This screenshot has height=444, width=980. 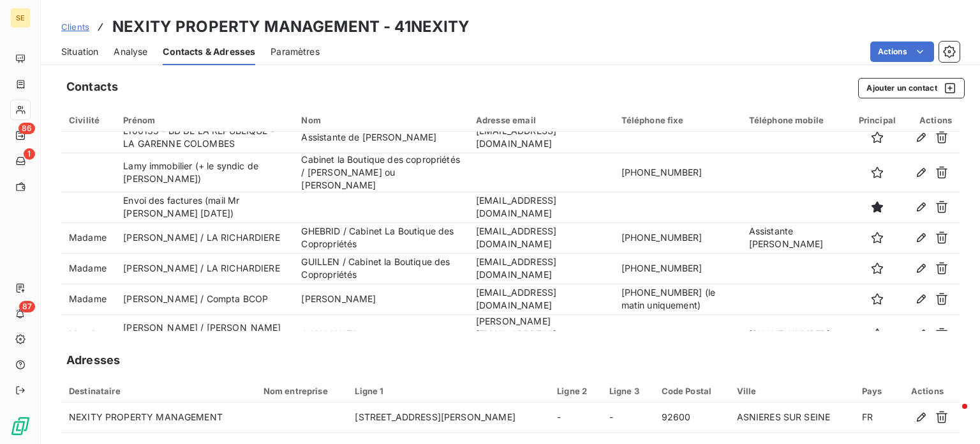 What do you see at coordinates (792, 391) in the screenshot?
I see `div: Ville` at bounding box center [792, 391].